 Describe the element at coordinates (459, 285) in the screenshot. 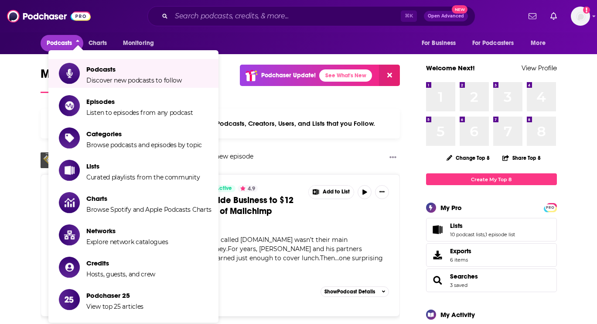

I see `a: 3 saved` at that location.